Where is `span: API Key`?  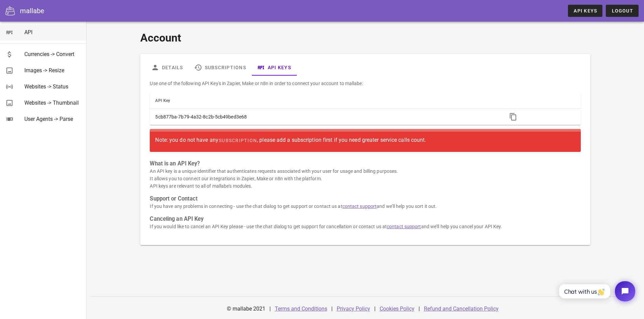
span: API Key is located at coordinates (163, 101).